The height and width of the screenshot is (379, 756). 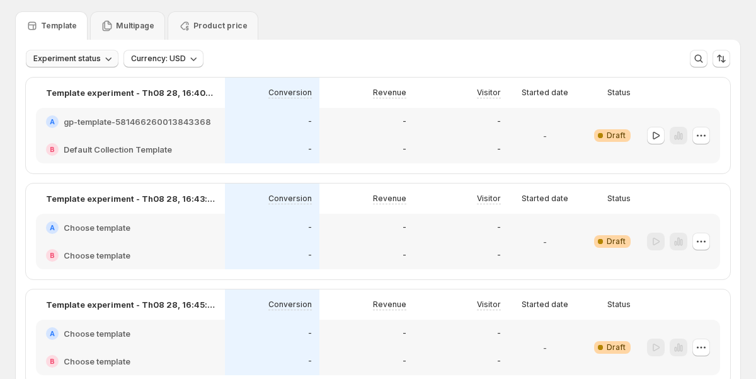 What do you see at coordinates (135, 26) in the screenshot?
I see `p: Multipage` at bounding box center [135, 26].